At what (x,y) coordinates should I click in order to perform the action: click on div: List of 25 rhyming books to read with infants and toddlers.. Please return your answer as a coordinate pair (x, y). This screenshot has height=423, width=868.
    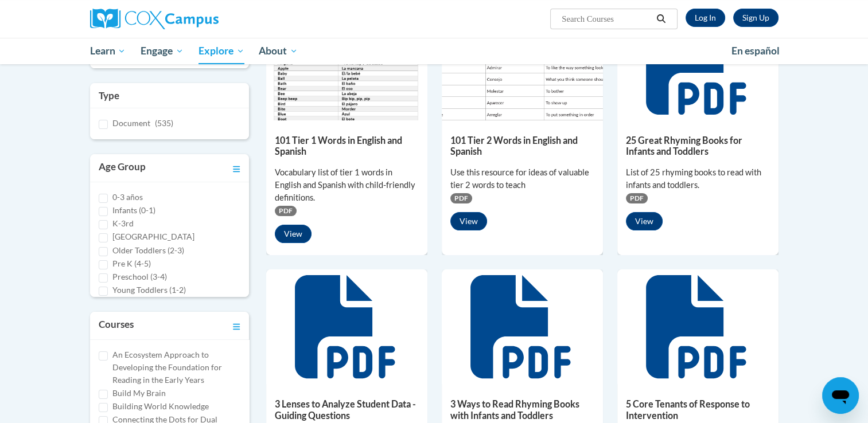
    Looking at the image, I should click on (698, 179).